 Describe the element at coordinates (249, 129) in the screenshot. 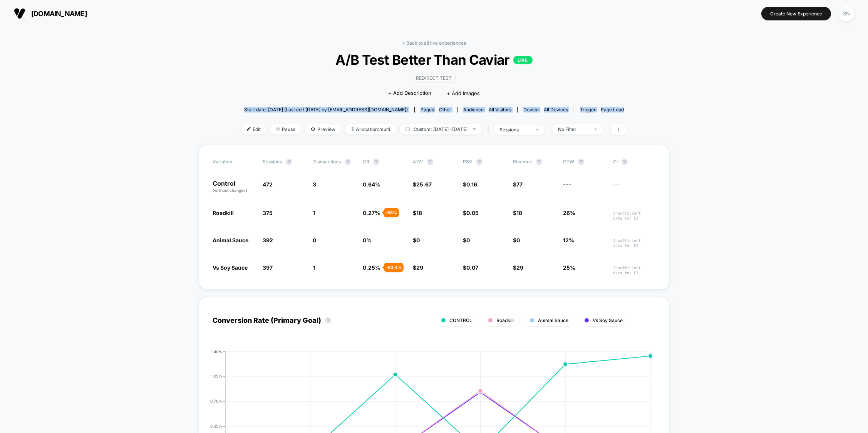

I see `img: edit` at that location.